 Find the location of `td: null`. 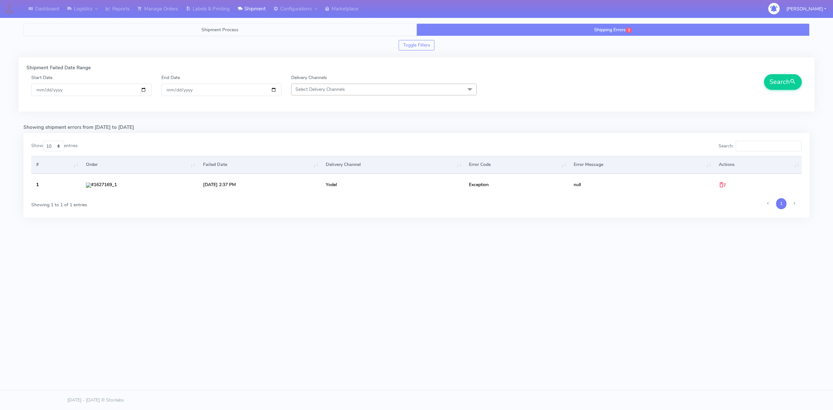

td: null is located at coordinates (641, 185).